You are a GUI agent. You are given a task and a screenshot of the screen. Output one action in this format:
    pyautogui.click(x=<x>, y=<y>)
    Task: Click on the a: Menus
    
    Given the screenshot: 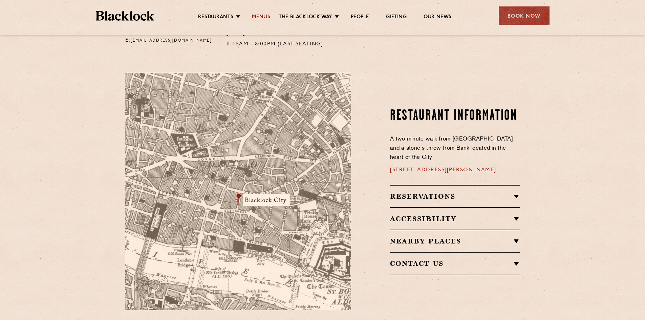 What is the action you would take?
    pyautogui.click(x=261, y=18)
    